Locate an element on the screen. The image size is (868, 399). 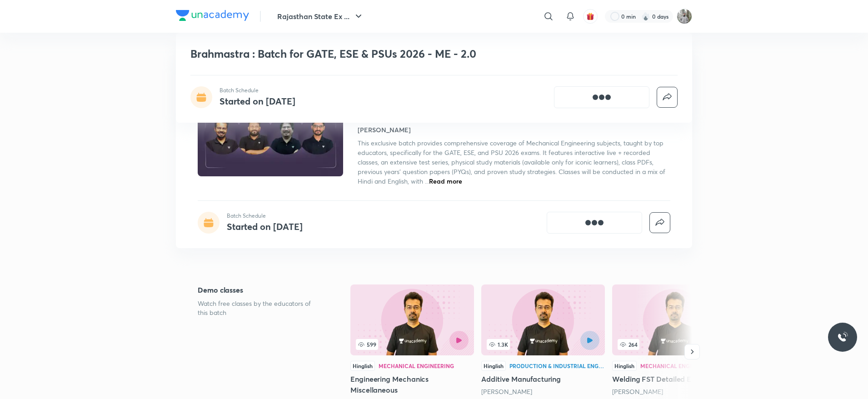
img: Koushik Dhenki is located at coordinates (684, 16).